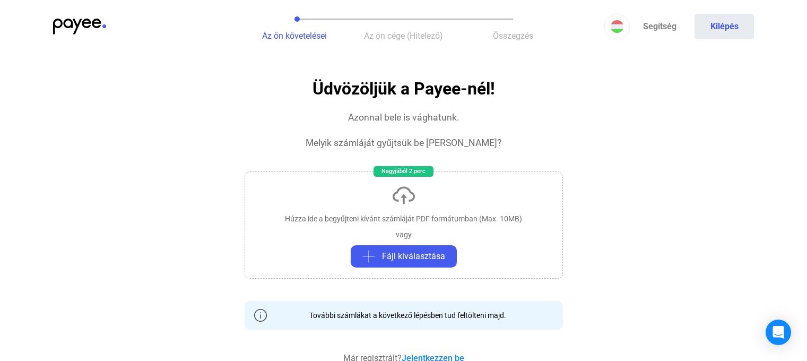  What do you see at coordinates (617, 27) in the screenshot?
I see `img: HU` at bounding box center [617, 27].